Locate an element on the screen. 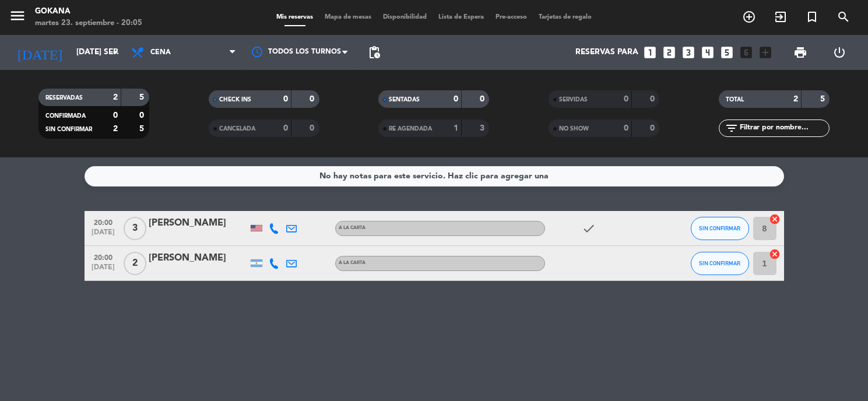 The height and width of the screenshot is (401, 868). span: SENTADAS is located at coordinates (404, 100).